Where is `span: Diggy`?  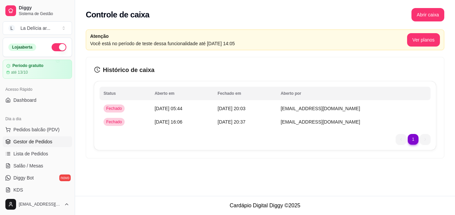 span: Diggy is located at coordinates (44, 8).